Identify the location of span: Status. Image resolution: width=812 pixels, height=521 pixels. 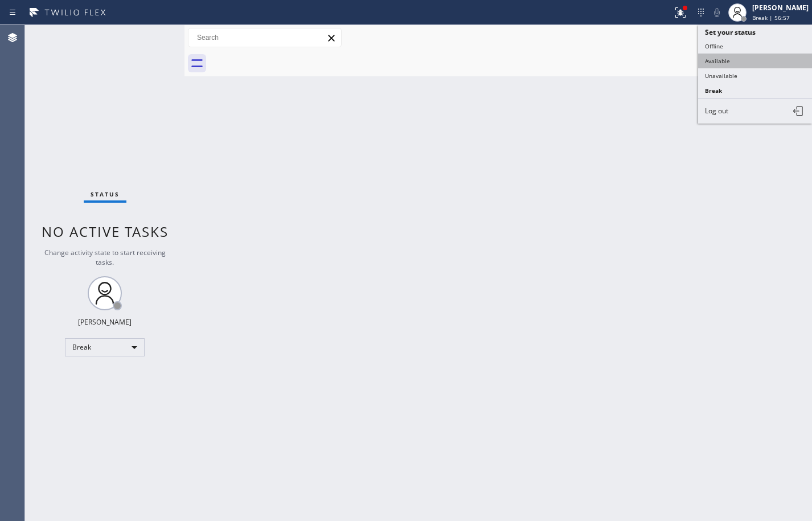
(105, 194).